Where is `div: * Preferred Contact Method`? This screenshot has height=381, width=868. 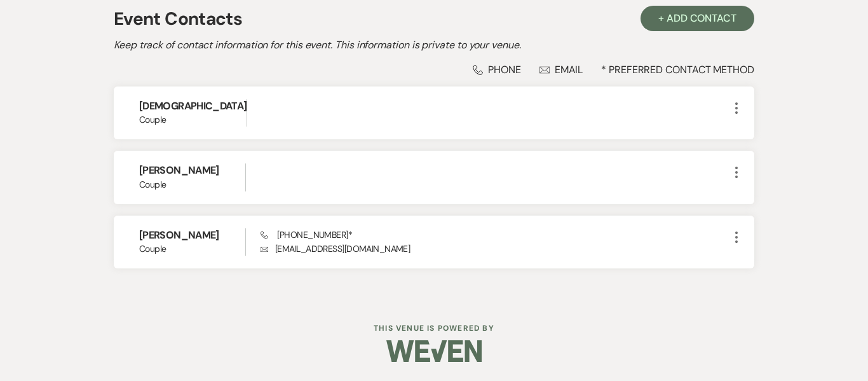 div: * Preferred Contact Method is located at coordinates (434, 70).